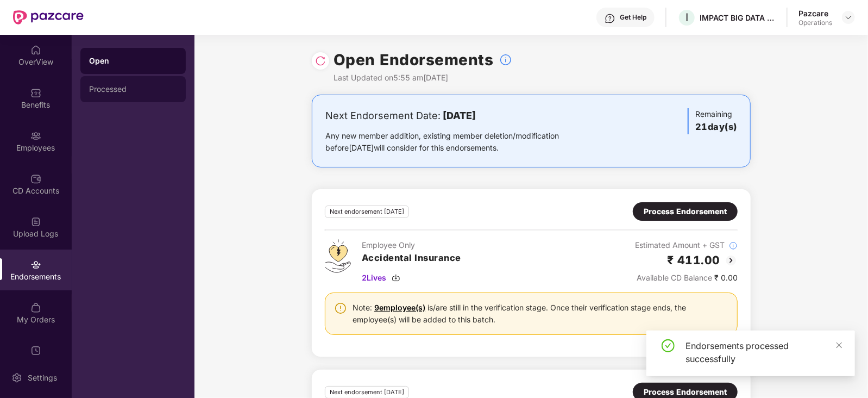  I want to click on img: svg+xml;base64,PHN2ZyBpZD0iRG93bmxvYWQtMzJ4MzIiIHhtbG5zPSJodHRwOi8vd3d3LnczLm9yZy8yMDAwL3N2ZyIgd2..., so click(396, 278).